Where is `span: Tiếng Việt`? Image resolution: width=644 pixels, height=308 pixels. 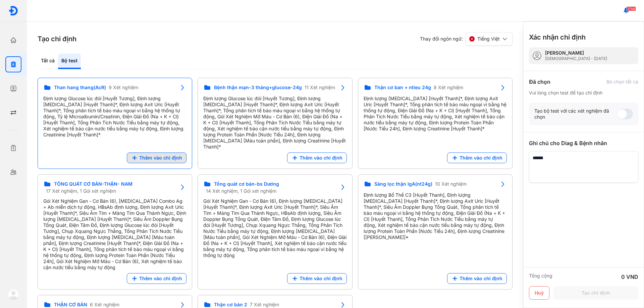 span: Tiếng Việt is located at coordinates (488, 39).